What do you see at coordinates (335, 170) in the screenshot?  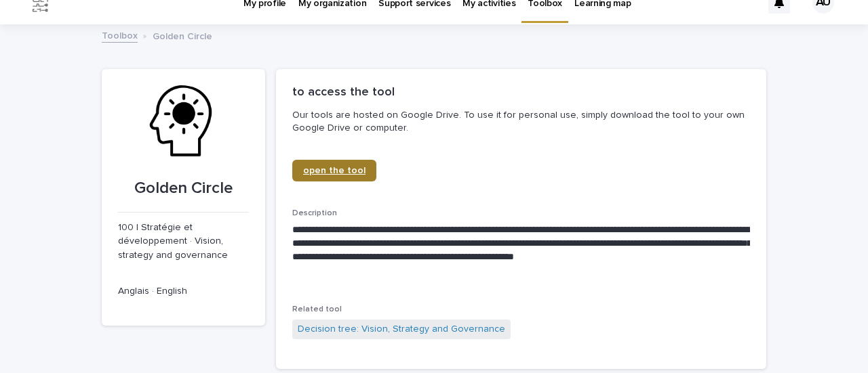 I see `span: open the tool` at bounding box center [335, 170].